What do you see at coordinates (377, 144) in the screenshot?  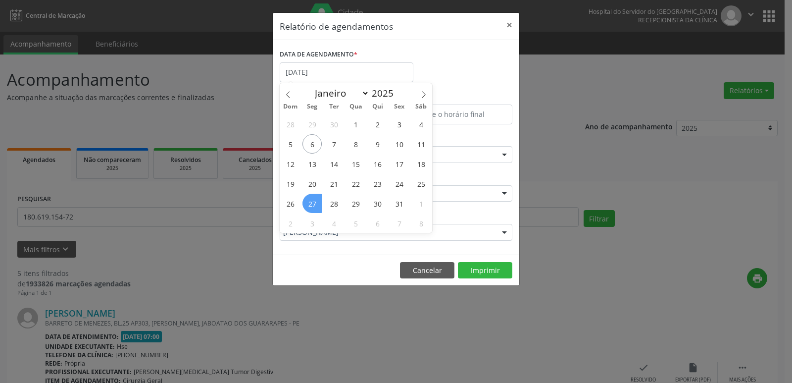 I see `span: Outubro 9, 2025` at bounding box center [377, 144].